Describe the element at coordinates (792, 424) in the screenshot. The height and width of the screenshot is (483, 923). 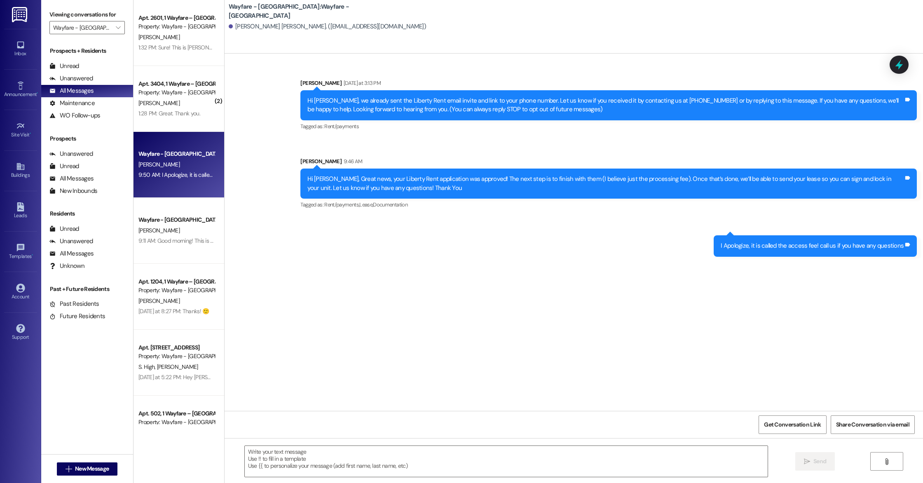
I see `button: Get Conversation Link` at that location.